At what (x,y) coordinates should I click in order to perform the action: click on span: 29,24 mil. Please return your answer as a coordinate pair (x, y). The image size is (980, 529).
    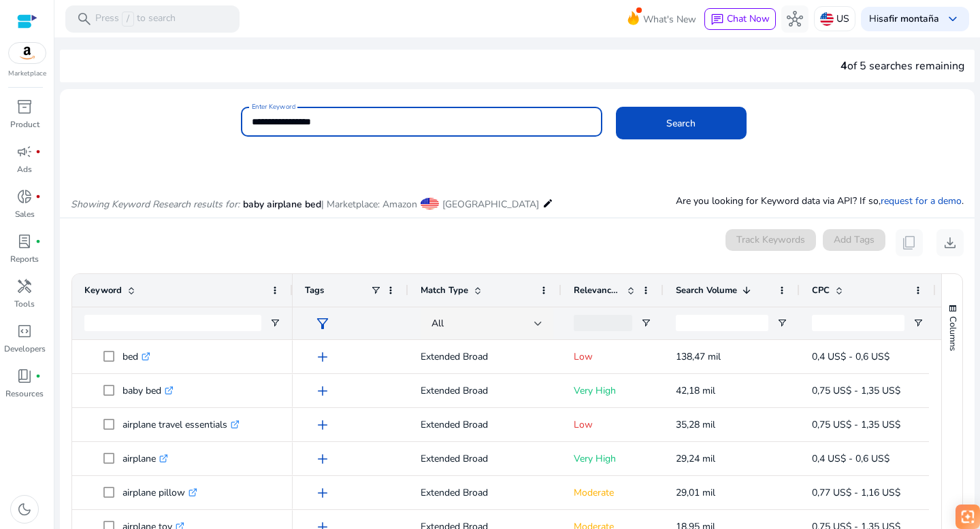
    Looking at the image, I should click on (695, 459).